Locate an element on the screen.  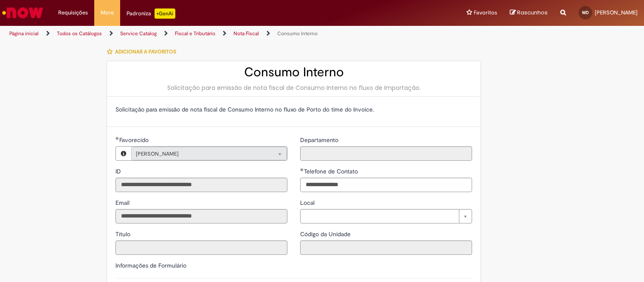
div: Solicitação para emissão de nota fiscal de Consumo Interno no fluxo de Importação. is located at coordinates (294, 88).